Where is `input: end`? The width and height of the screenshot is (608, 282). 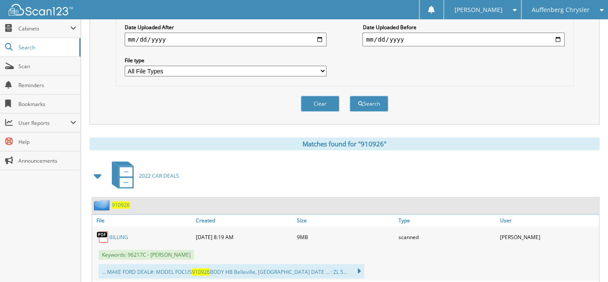 input: end is located at coordinates (463, 39).